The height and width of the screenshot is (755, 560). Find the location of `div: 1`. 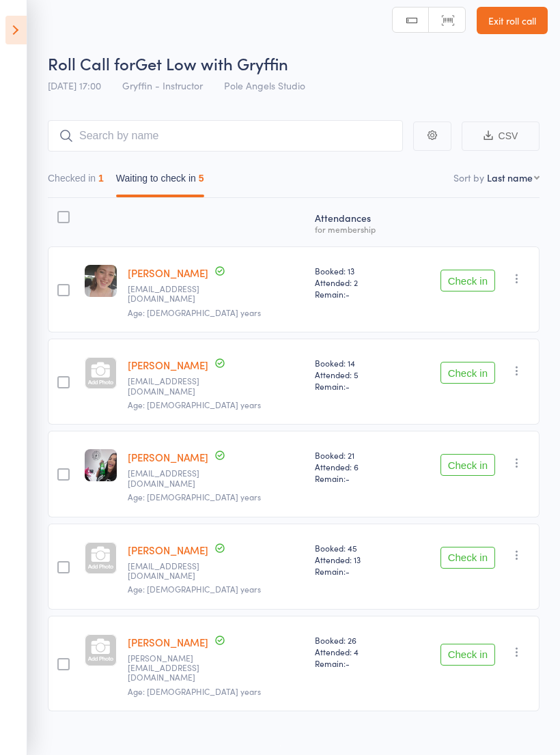

div: 1 is located at coordinates (101, 178).